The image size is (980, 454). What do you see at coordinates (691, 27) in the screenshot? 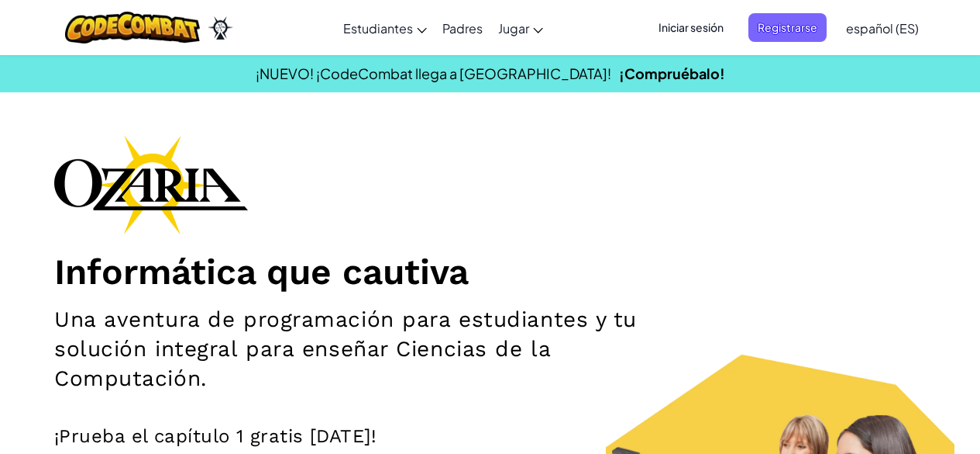
I see `span: Iniciar sesión` at bounding box center [691, 27].